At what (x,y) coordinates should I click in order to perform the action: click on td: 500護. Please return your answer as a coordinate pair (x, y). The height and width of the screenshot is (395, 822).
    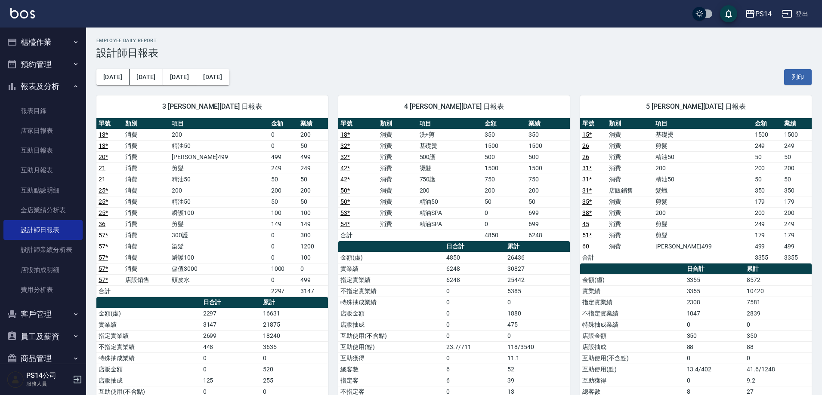
    Looking at the image, I should click on (450, 157).